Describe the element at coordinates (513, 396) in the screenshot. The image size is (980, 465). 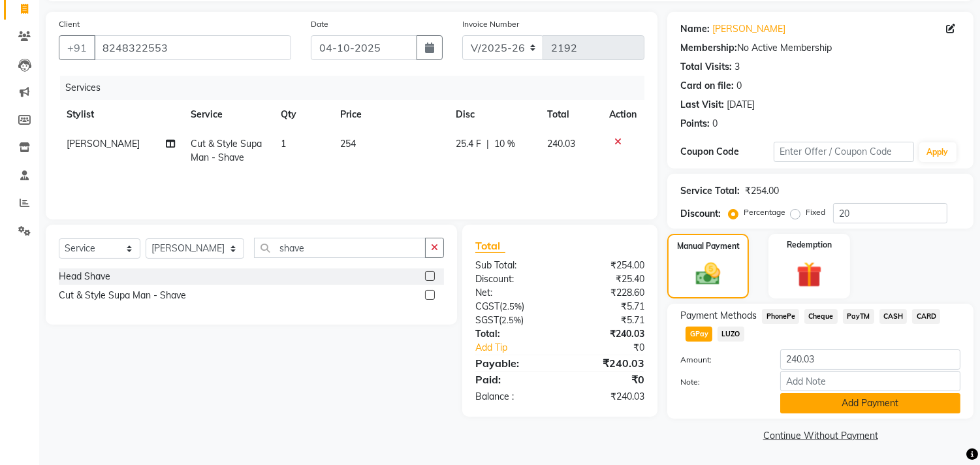
I see `div: Balance :` at that location.